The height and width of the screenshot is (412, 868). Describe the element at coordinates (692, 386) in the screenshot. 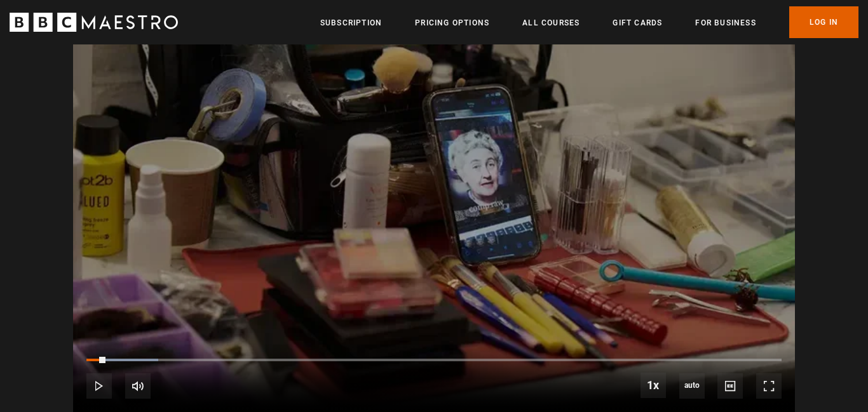

I see `div: Current quality: 720p` at that location.